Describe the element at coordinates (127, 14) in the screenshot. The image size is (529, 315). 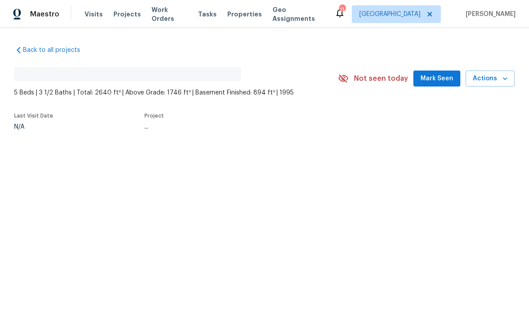
I see `span: Projects` at that location.